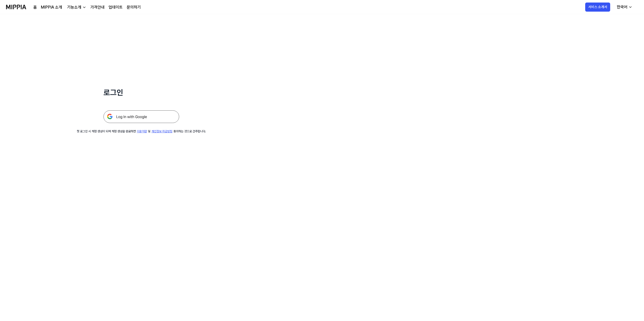 The height and width of the screenshot is (321, 644). I want to click on h1: 로그인, so click(141, 93).